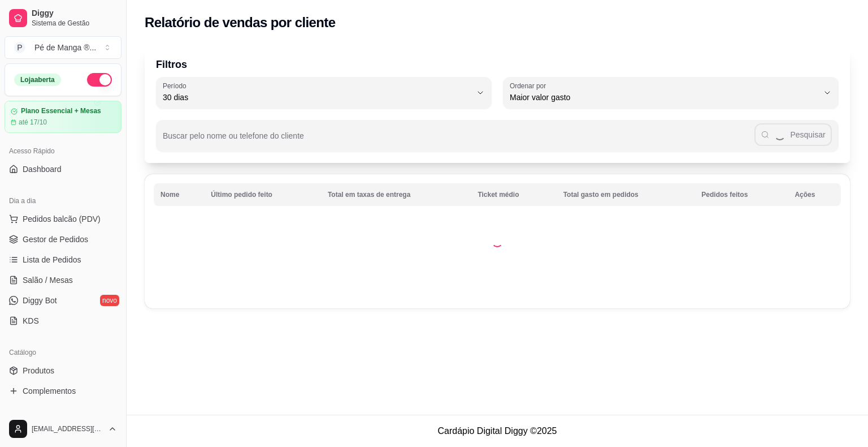 This screenshot has height=447, width=868. Describe the element at coordinates (664, 97) in the screenshot. I see `span: Maior valor gasto` at that location.